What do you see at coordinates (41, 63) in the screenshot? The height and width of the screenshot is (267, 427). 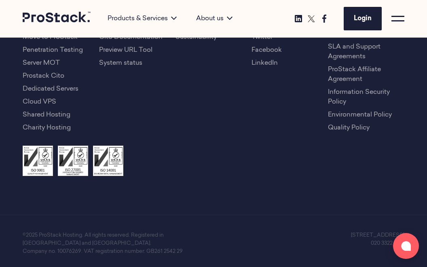 I see `a: Server MOT` at bounding box center [41, 63].